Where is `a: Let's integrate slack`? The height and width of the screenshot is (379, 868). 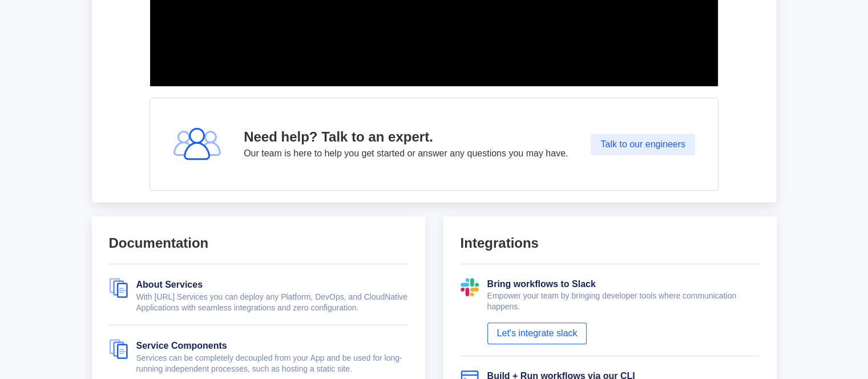 a: Let's integrate slack is located at coordinates (537, 333).